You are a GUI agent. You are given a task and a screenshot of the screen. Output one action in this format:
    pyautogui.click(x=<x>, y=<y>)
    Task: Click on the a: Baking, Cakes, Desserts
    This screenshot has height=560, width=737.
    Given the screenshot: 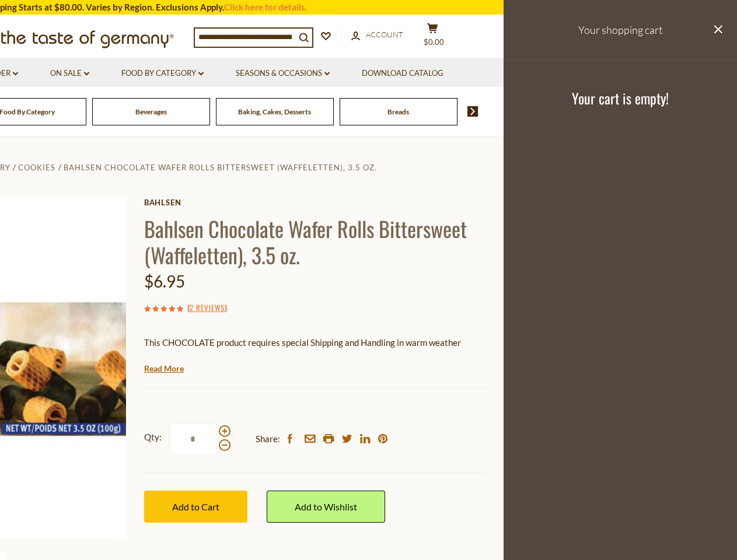 What is the action you would take?
    pyautogui.click(x=274, y=111)
    